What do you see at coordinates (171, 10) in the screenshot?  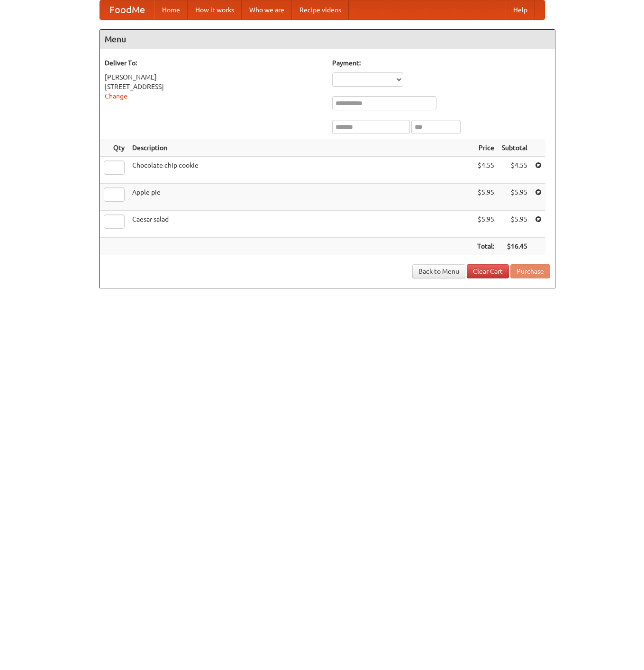 I see `a: Home` at bounding box center [171, 10].